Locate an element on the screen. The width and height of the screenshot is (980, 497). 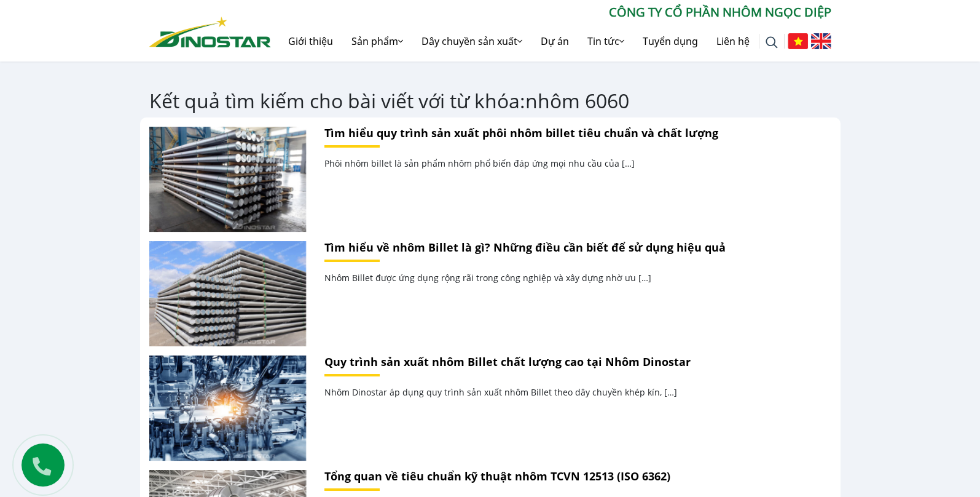
a: Giới thiệu is located at coordinates (310, 41).